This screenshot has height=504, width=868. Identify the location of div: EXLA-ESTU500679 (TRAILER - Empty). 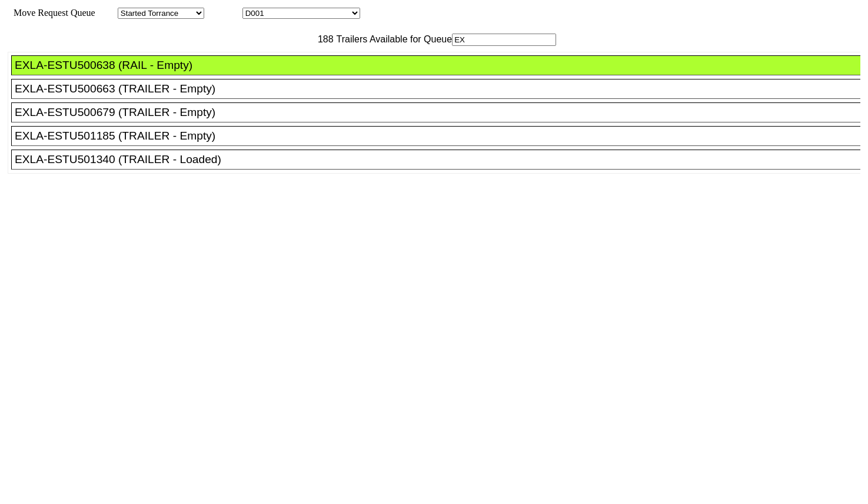
(441, 112).